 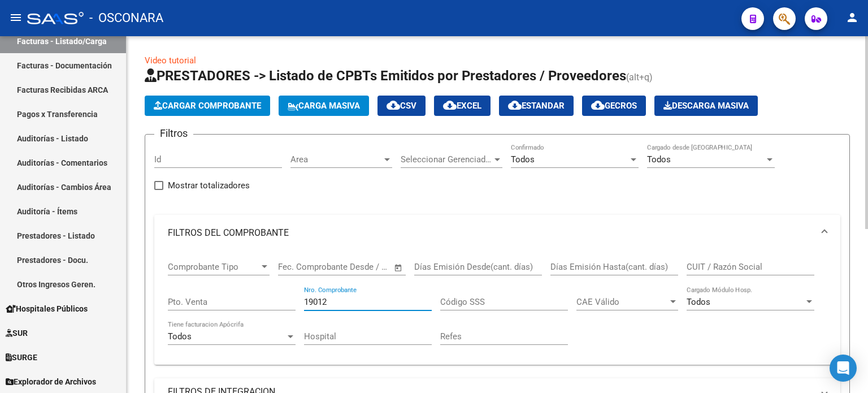 I want to click on span: Area, so click(x=336, y=159).